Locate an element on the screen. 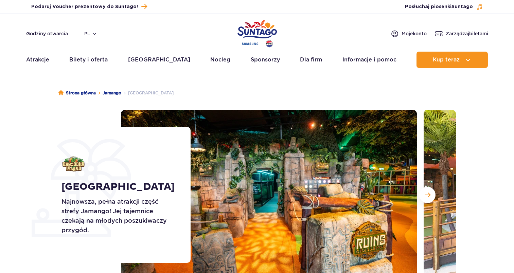 The image size is (514, 273). a: Nocleg is located at coordinates (220, 60).